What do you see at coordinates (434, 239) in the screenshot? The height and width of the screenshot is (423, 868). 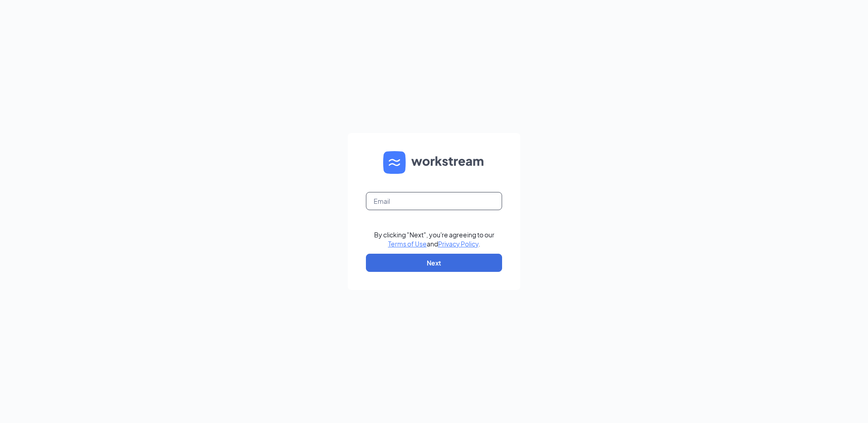 I see `div: By clicking "Next", you're agreeing to our and .` at bounding box center [434, 239].